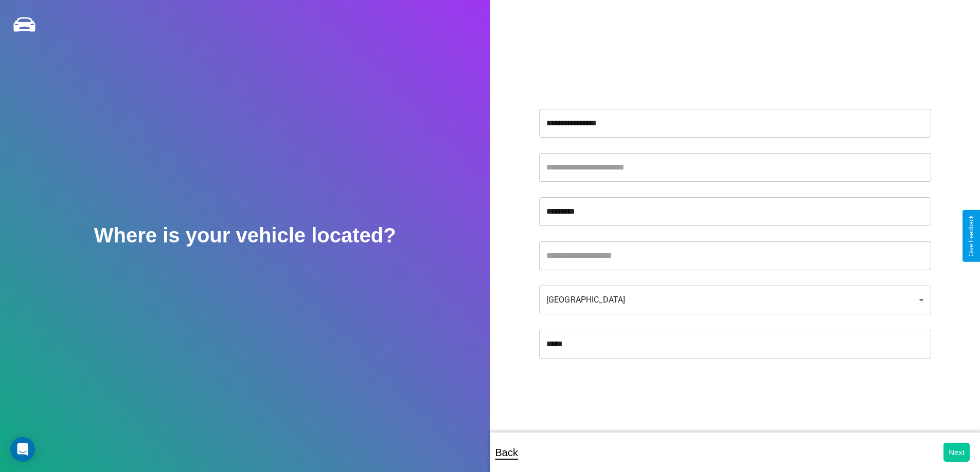  Describe the element at coordinates (507, 453) in the screenshot. I see `p: Back` at that location.